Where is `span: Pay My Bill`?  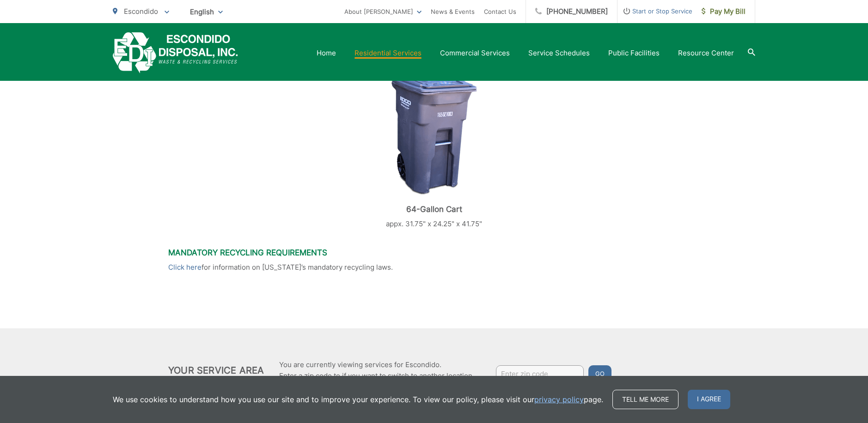 span: Pay My Bill is located at coordinates (723, 12).